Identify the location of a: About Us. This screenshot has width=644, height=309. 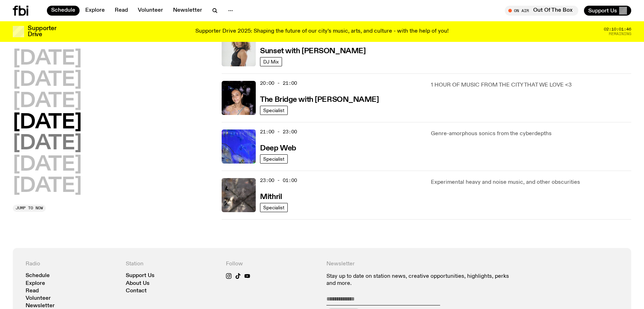
(137, 283).